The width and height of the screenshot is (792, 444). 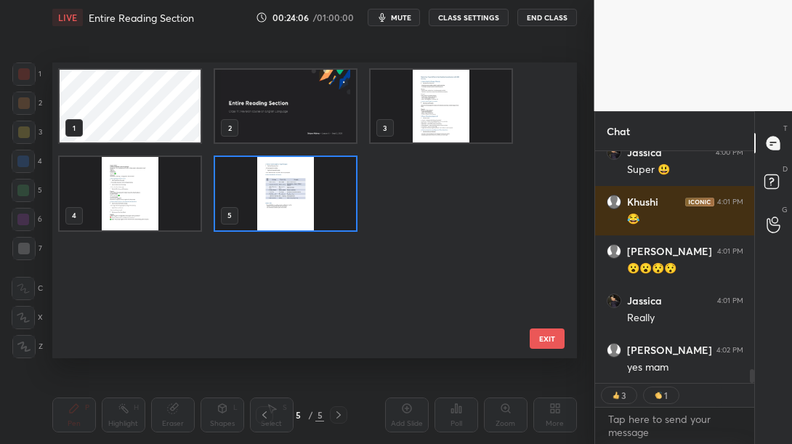 I want to click on div: 7, so click(x=27, y=248).